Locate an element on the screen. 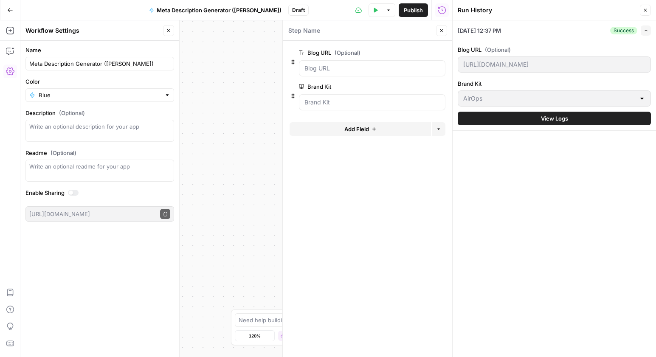 This screenshot has height=357, width=656. div: WorkflowInput SettingsInputs is located at coordinates (338, 161).